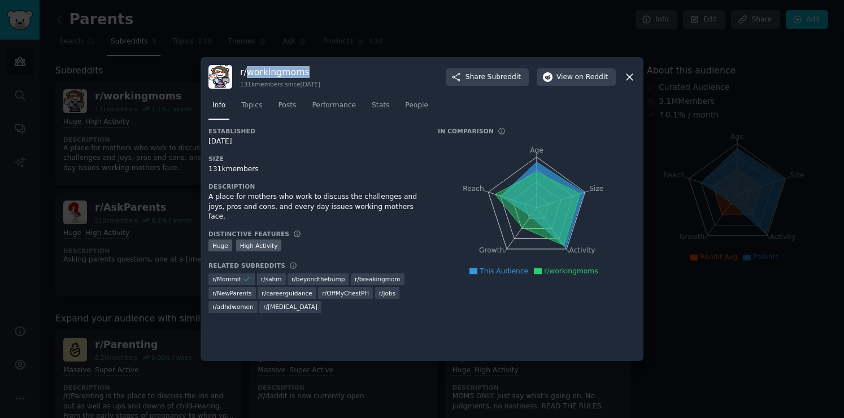 The image size is (844, 418). Describe the element at coordinates (220, 77) in the screenshot. I see `img: workingmoms` at that location.